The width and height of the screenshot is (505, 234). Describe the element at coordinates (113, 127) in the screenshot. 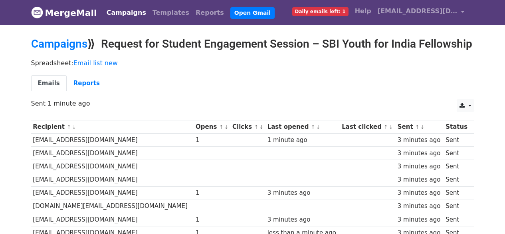

I see `th: Recipient` at that location.